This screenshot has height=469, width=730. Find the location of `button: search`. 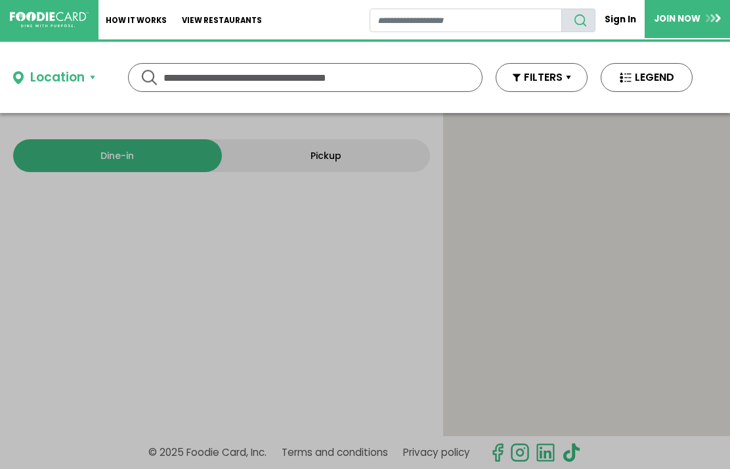

button: search is located at coordinates (578, 20).